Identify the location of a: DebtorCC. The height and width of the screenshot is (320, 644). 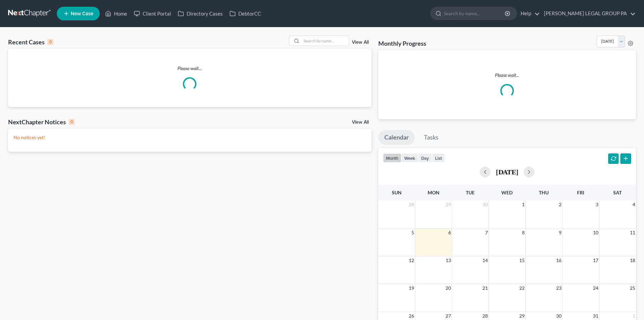
(245, 14).